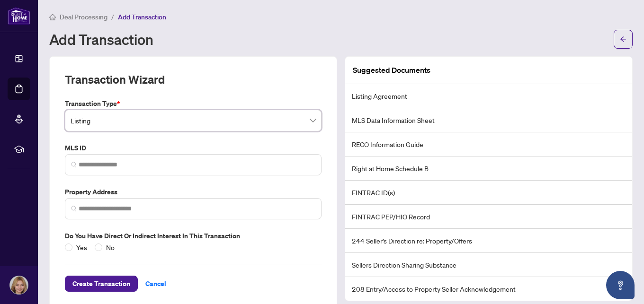  What do you see at coordinates (142, 17) in the screenshot?
I see `span: Add Transaction` at bounding box center [142, 17].